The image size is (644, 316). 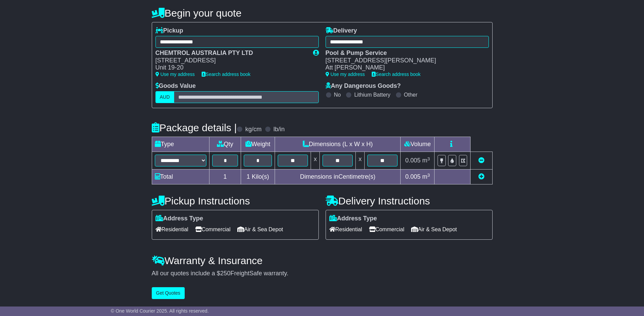 What do you see at coordinates (181, 145) in the screenshot?
I see `td: Type` at bounding box center [181, 145].